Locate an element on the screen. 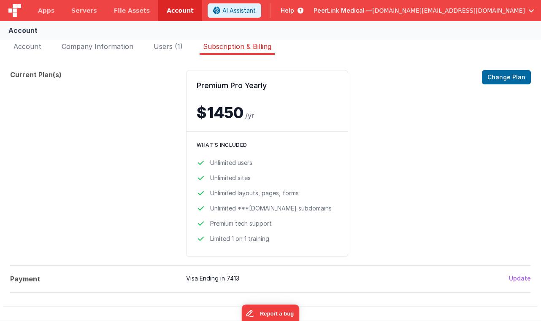 The width and height of the screenshot is (541, 321). span: Limited 1 on 1 training is located at coordinates (240, 239).